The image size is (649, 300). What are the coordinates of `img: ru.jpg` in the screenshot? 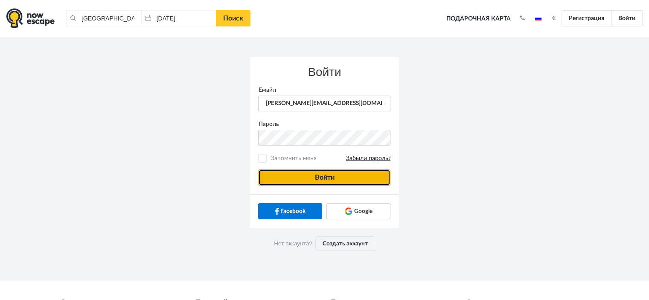 It's located at (538, 18).